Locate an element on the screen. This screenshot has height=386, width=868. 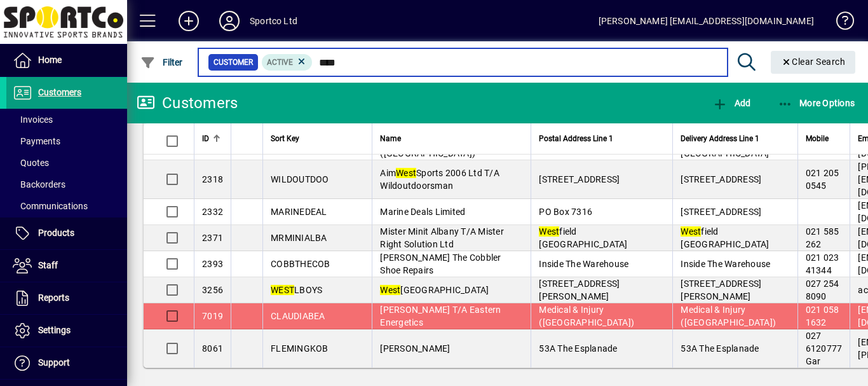
a: Payments is located at coordinates (67, 141).